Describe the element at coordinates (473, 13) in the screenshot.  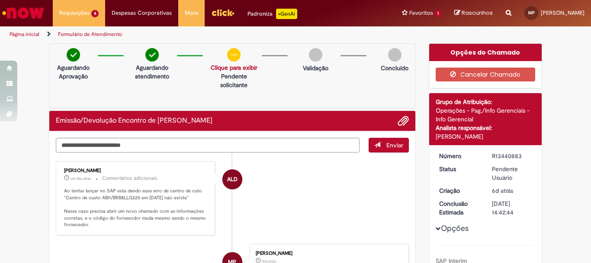
I see `a: Rascunhos` at that location.